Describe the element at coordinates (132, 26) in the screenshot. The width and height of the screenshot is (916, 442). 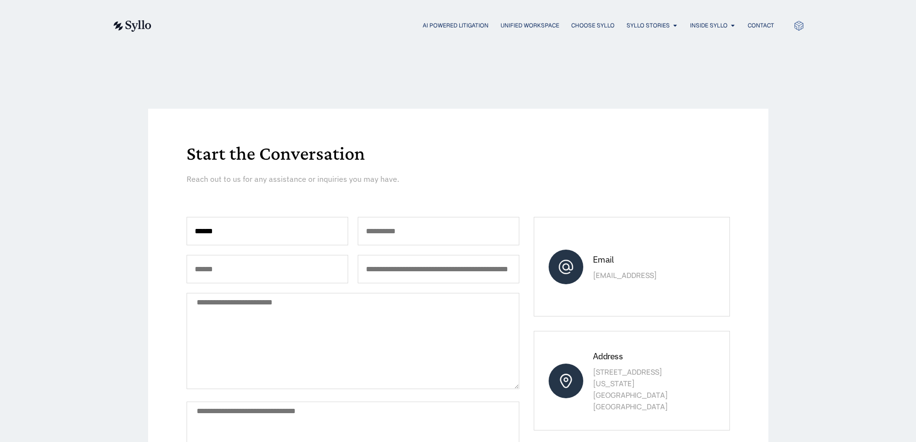
I see `img: syllo` at that location.